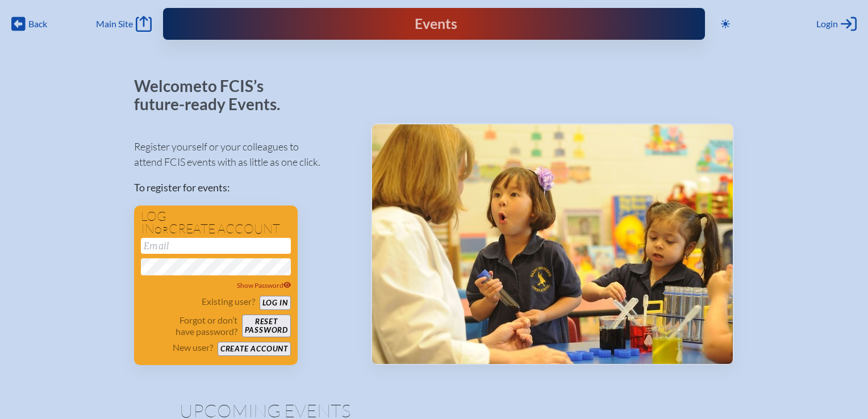 The height and width of the screenshot is (419, 868). What do you see at coordinates (161, 230) in the screenshot?
I see `span: or` at bounding box center [161, 230].